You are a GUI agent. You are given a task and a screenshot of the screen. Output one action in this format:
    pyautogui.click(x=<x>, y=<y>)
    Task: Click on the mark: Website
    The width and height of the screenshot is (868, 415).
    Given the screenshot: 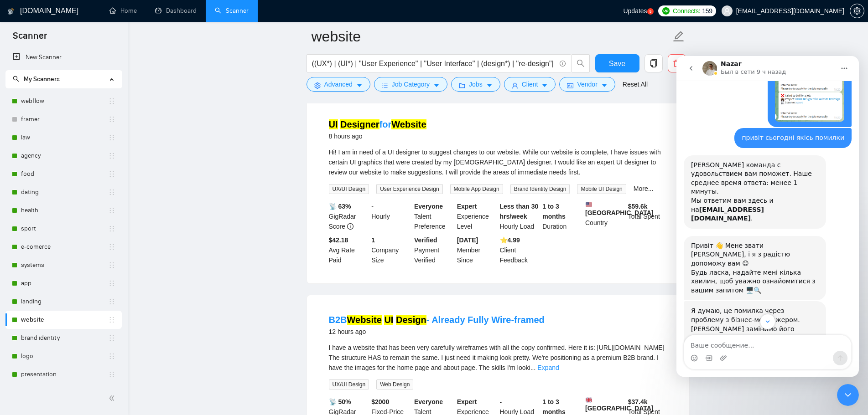 What is the action you would take?
    pyautogui.click(x=364, y=320)
    